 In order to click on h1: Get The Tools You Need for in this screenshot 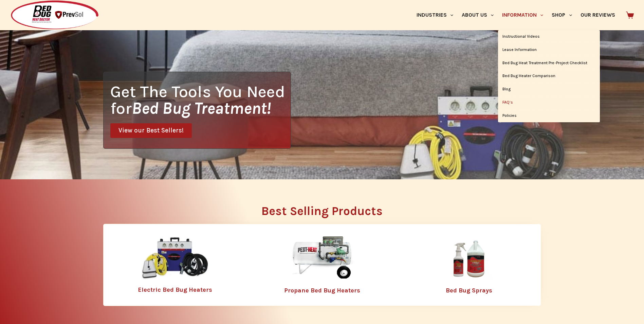, I will do `click(200, 100)`.